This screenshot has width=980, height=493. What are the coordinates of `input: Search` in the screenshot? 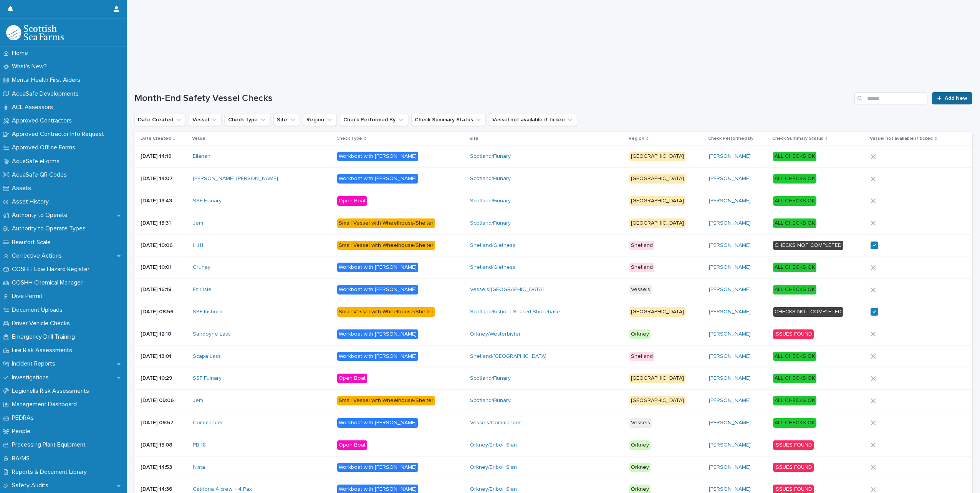 It's located at (891, 99).